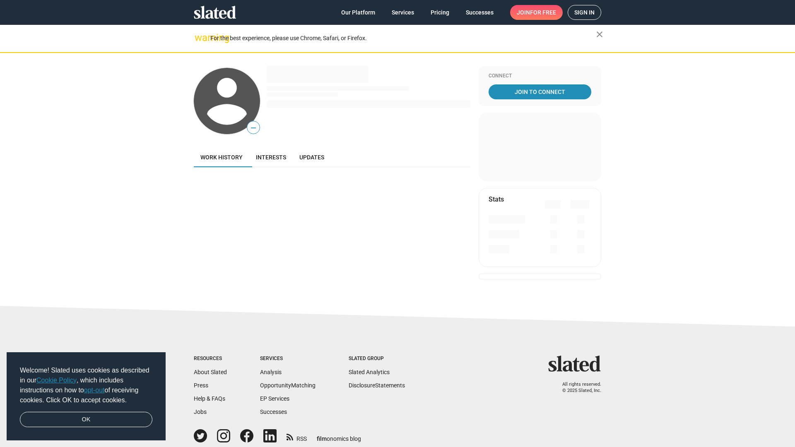  I want to click on span: Join, so click(536, 12).